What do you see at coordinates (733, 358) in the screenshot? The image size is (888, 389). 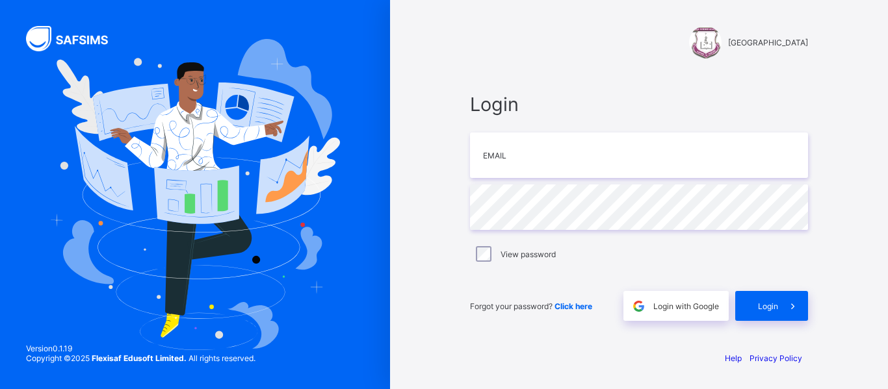 I see `a: Help` at bounding box center [733, 358].